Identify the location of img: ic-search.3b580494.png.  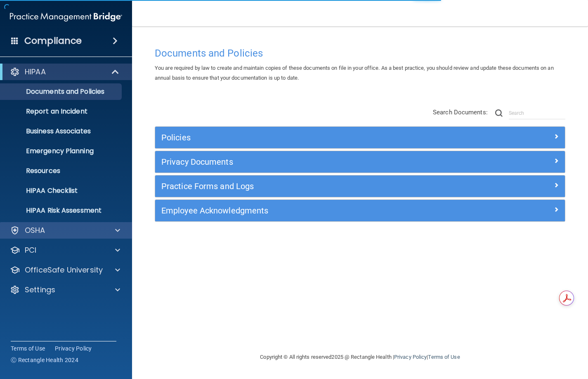
(498, 113).